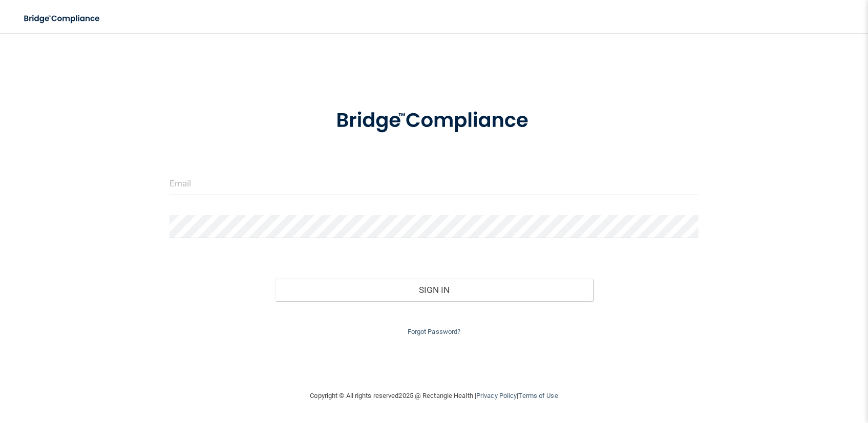 Image resolution: width=868 pixels, height=423 pixels. I want to click on a: Terms of Use, so click(537, 396).